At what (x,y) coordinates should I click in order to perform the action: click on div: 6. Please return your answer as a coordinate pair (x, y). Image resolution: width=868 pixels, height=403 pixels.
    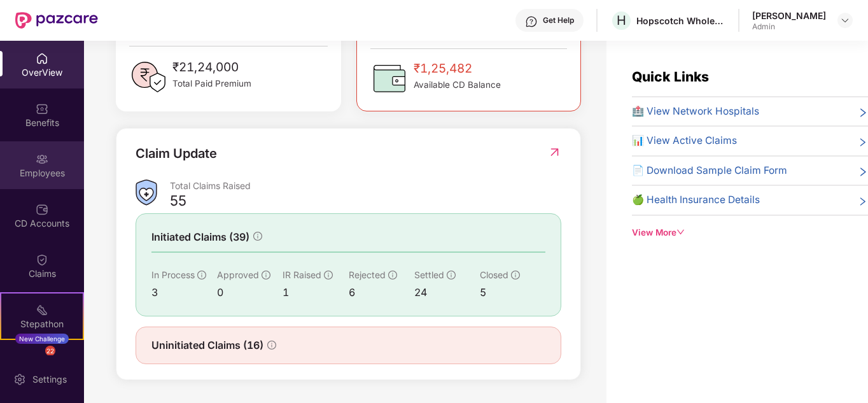
    Looking at the image, I should click on (381, 292).